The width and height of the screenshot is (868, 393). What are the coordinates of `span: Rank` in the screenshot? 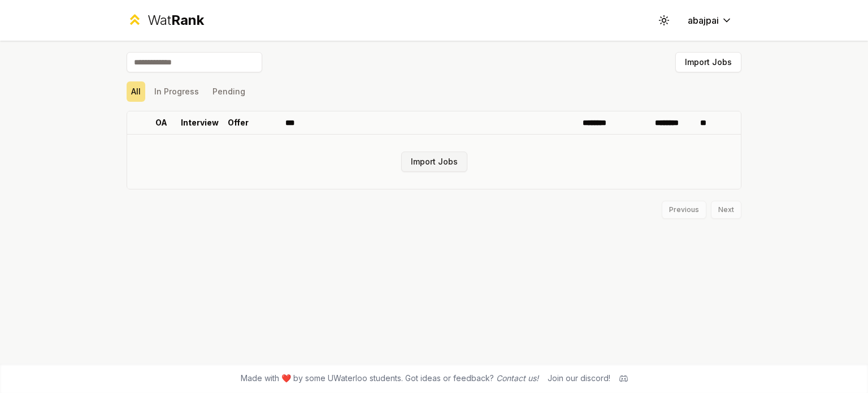 It's located at (187, 20).